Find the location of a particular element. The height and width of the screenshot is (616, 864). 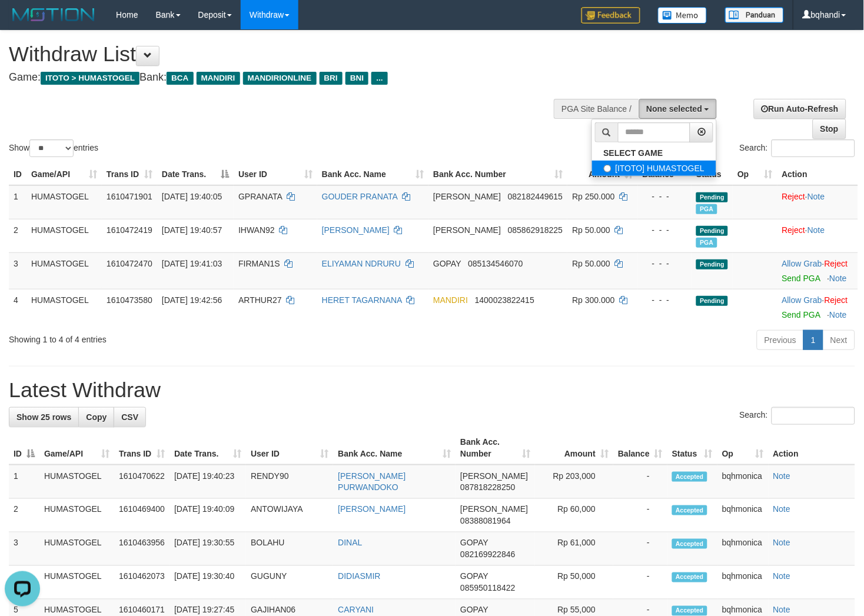

td: 4 is located at coordinates (17, 307).